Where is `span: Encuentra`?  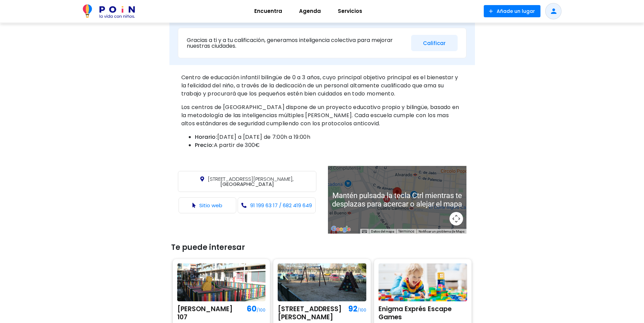 span: Encuentra is located at coordinates (268, 12).